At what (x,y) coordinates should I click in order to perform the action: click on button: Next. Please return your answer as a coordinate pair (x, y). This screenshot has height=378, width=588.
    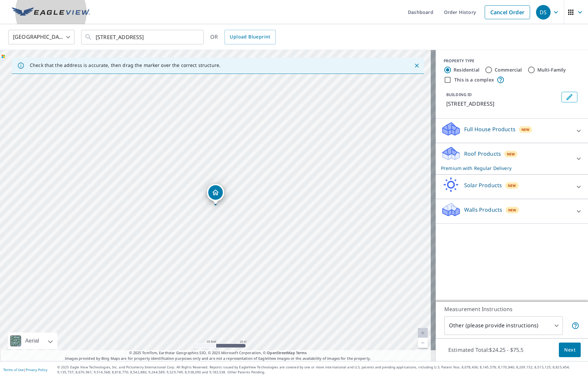
    Looking at the image, I should click on (570, 350).